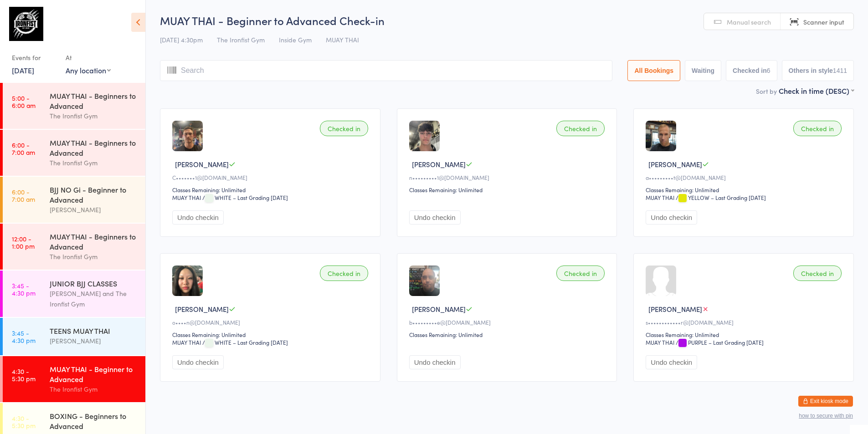 This screenshot has width=868, height=434. What do you see at coordinates (507, 20) in the screenshot?
I see `h2: MUAY THAI - Beginner to Advanced Check-in` at bounding box center [507, 20].